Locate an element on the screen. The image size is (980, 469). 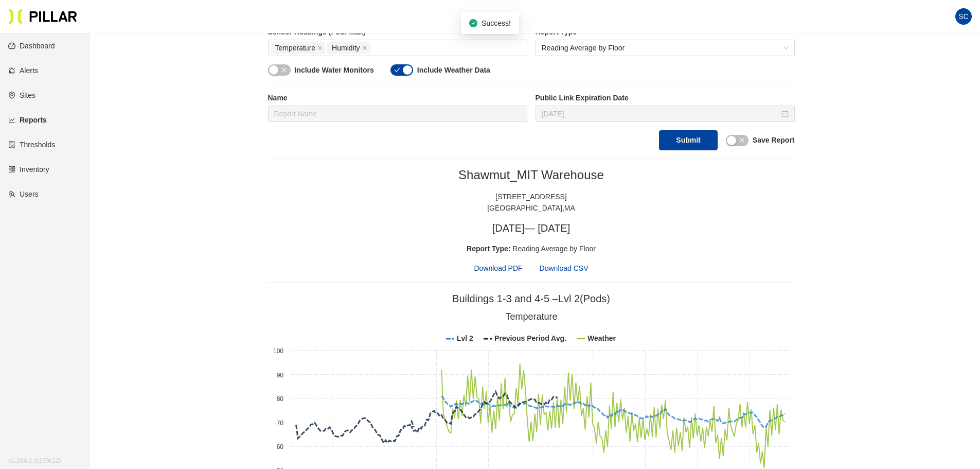
a: alertAlerts is located at coordinates (23, 70).